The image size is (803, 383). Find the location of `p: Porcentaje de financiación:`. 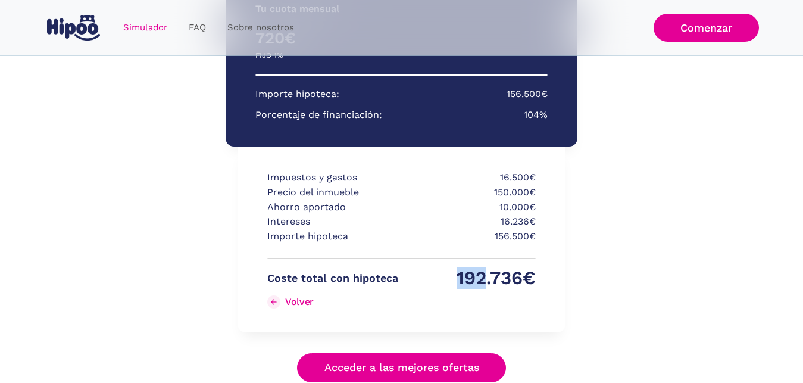

p: Porcentaje de financiación: is located at coordinates (318, 115).